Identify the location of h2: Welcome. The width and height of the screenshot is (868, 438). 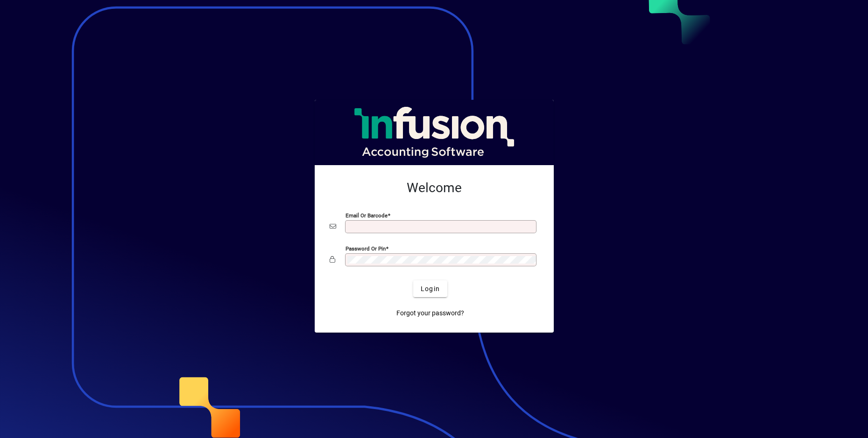
(434, 188).